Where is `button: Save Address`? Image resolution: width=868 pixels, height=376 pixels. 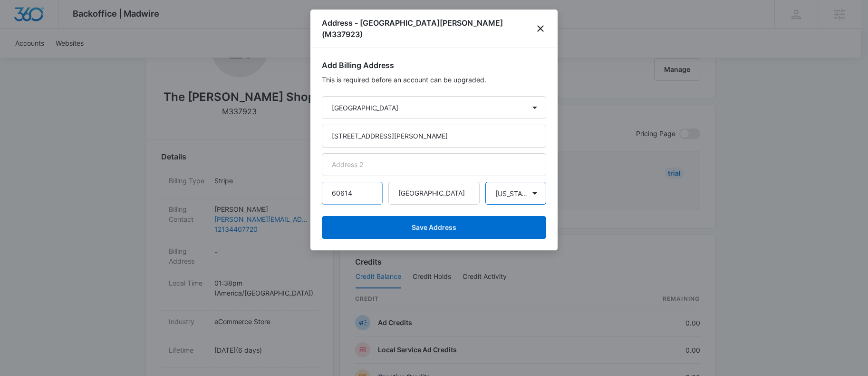
button: Save Address is located at coordinates (434, 227).